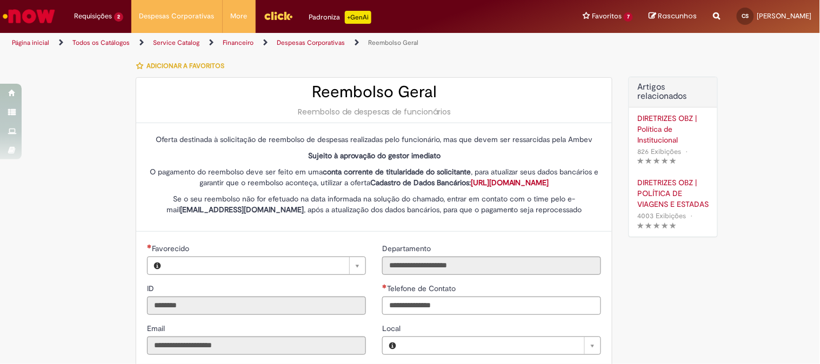  Describe the element at coordinates (157, 266) in the screenshot. I see `button: Favorecido, Visualizar este registro` at that location.